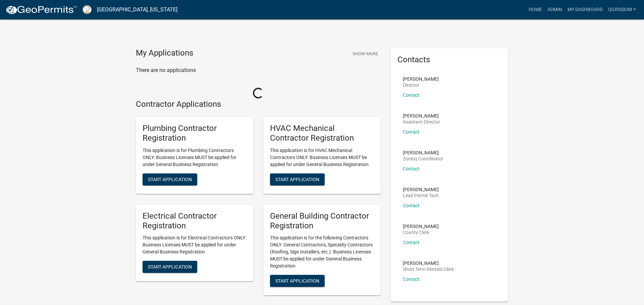 Image resolution: width=644 pixels, height=305 pixels. What do you see at coordinates (194, 133) in the screenshot?
I see `h5: Plumbing Contractor Registration` at bounding box center [194, 133].